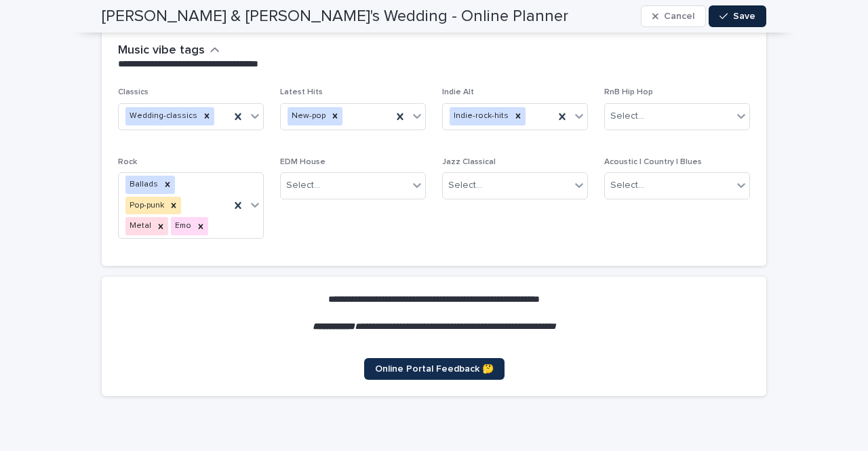 Image resolution: width=868 pixels, height=451 pixels. What do you see at coordinates (469, 162) in the screenshot?
I see `span: Jazz Classical` at bounding box center [469, 162].